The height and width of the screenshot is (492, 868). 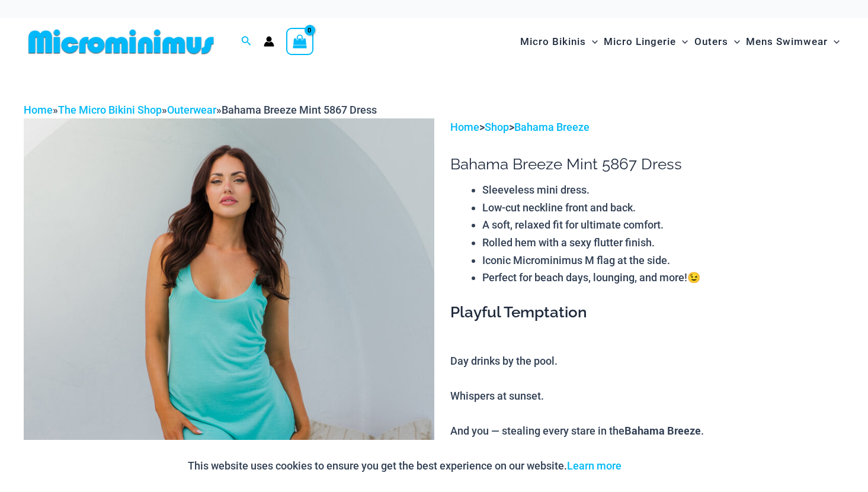 I want to click on li: Sleeveless mini dress., so click(x=663, y=190).